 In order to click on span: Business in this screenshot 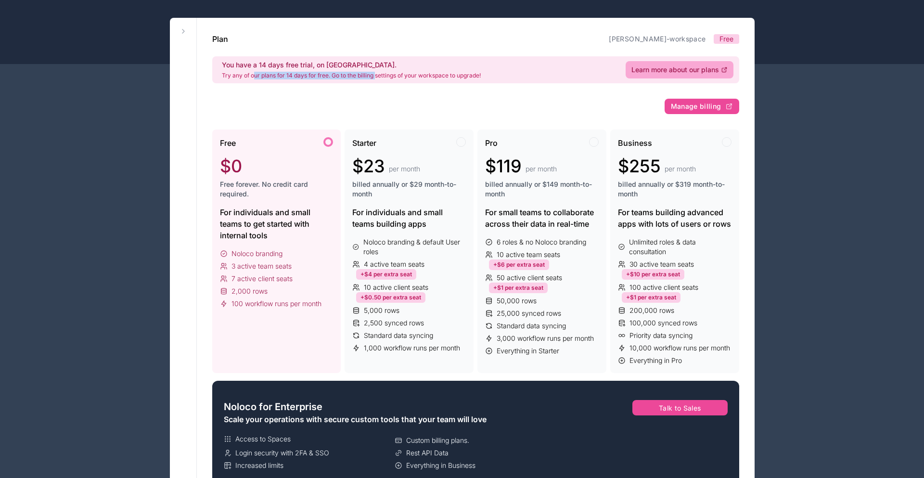, I will do `click(635, 143)`.